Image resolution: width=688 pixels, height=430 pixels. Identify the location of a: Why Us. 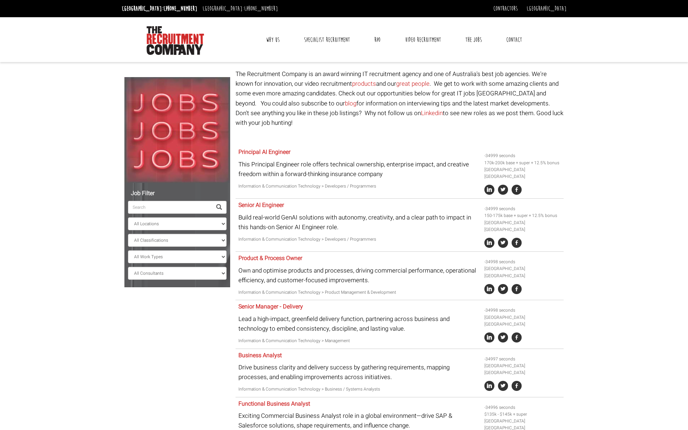
(273, 40).